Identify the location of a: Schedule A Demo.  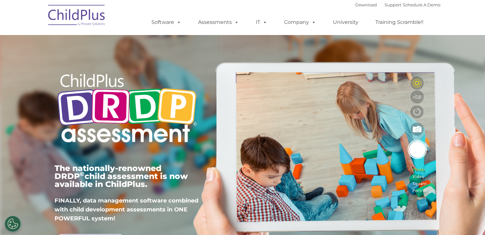
(421, 5).